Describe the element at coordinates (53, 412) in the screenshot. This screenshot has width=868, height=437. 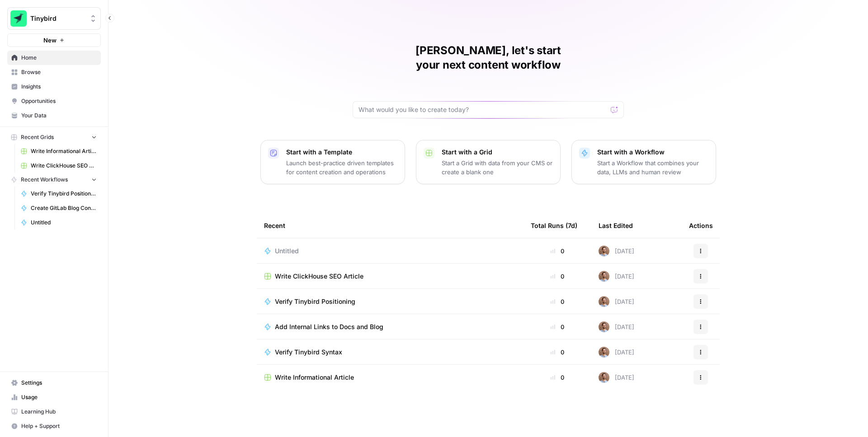
I see `a: Learning Hub` at that location.